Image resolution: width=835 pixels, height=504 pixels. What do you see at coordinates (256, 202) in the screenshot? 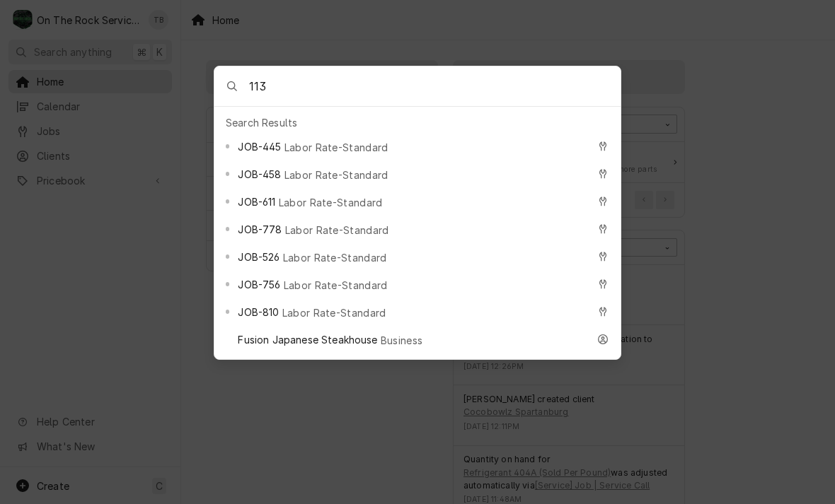
I see `span: JOB-611` at bounding box center [256, 202].